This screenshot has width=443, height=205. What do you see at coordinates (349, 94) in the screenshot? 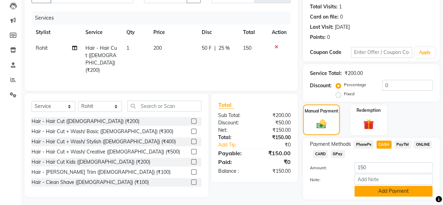
I see `label: Fixed` at bounding box center [349, 94].